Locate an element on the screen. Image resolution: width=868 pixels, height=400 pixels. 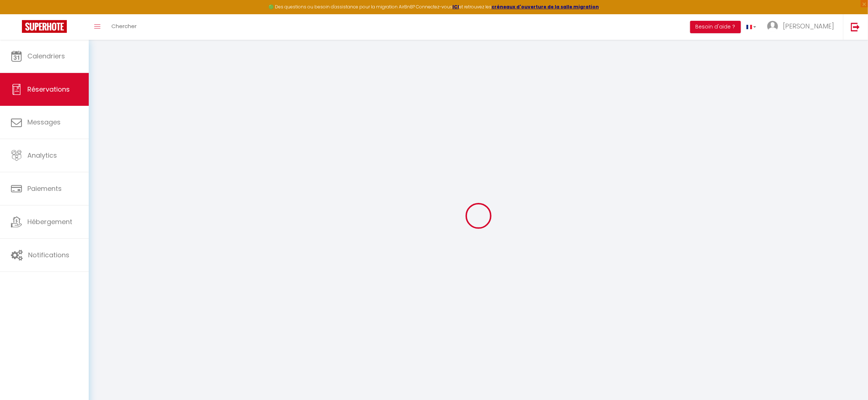
span: Messages is located at coordinates (44, 122).